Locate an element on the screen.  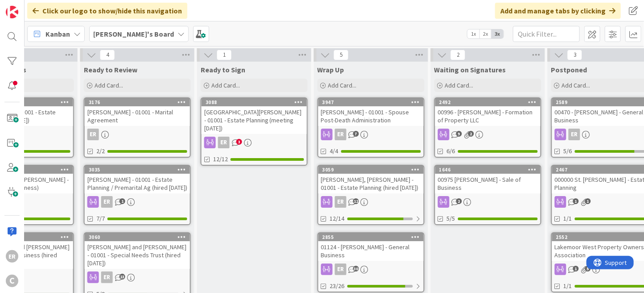
span: Ready to Review is located at coordinates (111, 69).